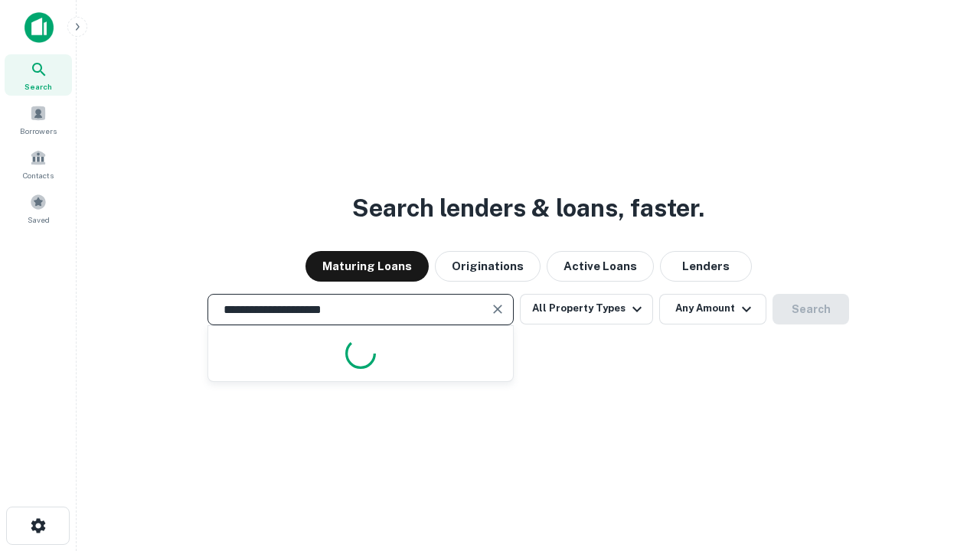 This screenshot has height=551, width=980. Describe the element at coordinates (38, 119) in the screenshot. I see `div: Borrowers` at that location.